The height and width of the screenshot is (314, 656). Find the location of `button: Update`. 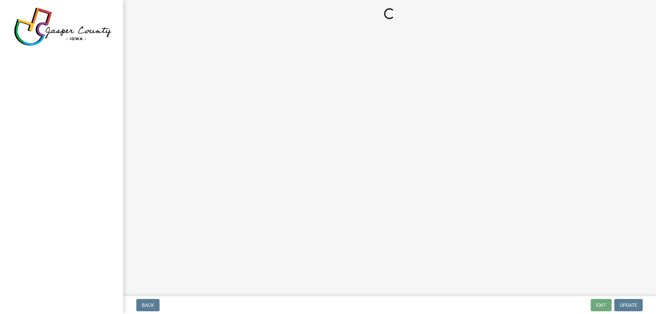

button: Update is located at coordinates (628, 305).